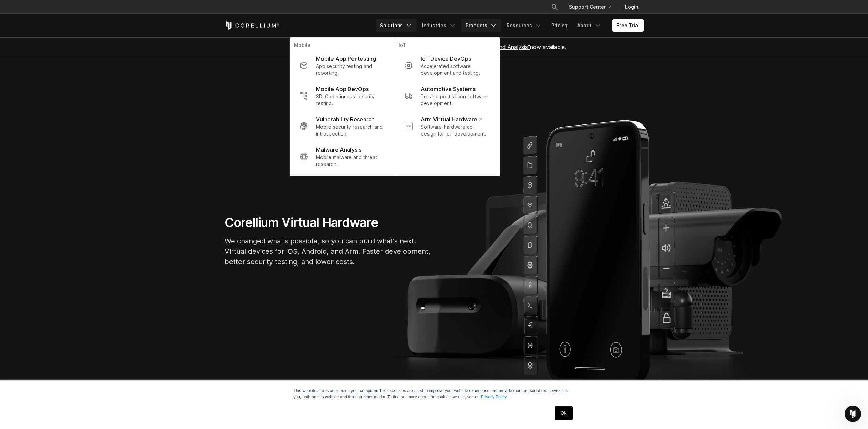 Image resolution: width=868 pixels, height=429 pixels. I want to click on a: Corellium Home, so click(252, 26).